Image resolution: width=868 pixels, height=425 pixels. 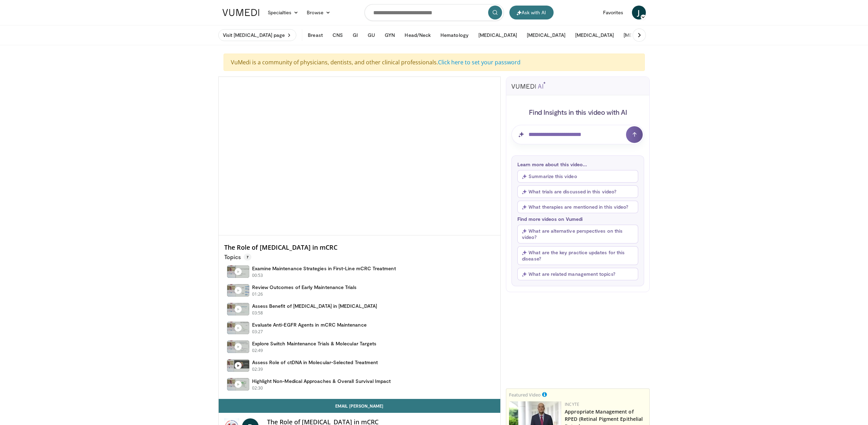 I want to click on small: Featured Video, so click(x=525, y=395).